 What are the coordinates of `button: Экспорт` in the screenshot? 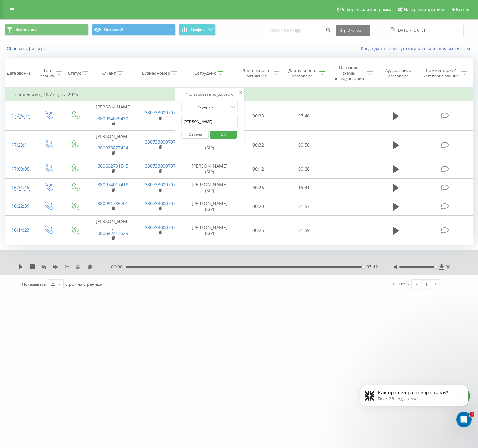 It's located at (353, 30).